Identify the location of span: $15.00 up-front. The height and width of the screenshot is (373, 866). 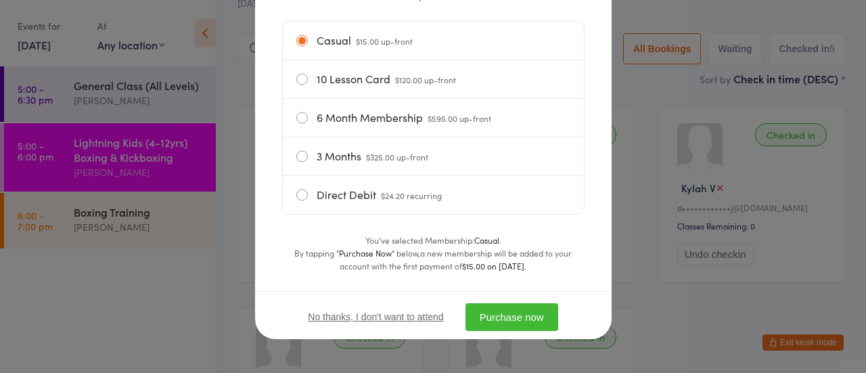
(384, 41).